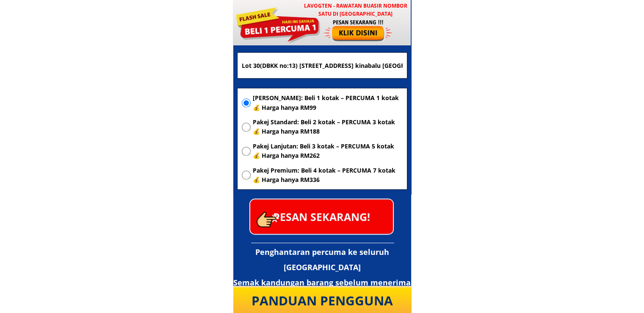 This screenshot has height=313, width=644. Describe the element at coordinates (321, 216) in the screenshot. I see `p: PESAN SEKARANG!` at that location.